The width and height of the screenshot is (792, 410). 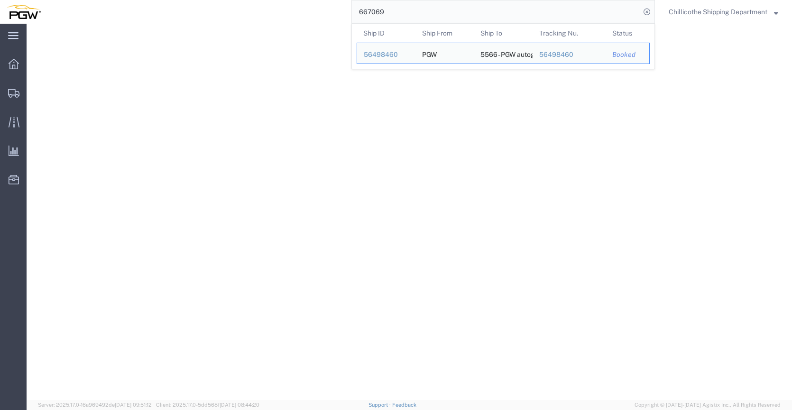 I want to click on div: Booked, so click(x=627, y=55).